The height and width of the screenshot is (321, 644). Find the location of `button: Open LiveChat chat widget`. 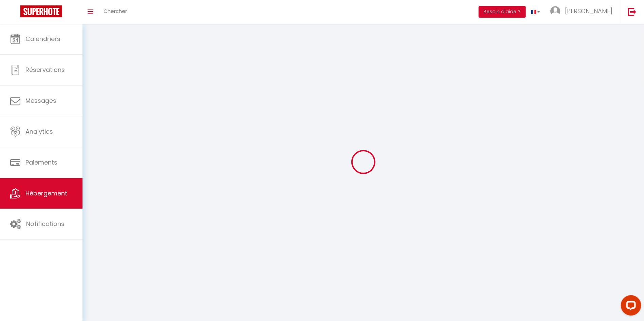

button: Open LiveChat chat widget is located at coordinates (16, 13).